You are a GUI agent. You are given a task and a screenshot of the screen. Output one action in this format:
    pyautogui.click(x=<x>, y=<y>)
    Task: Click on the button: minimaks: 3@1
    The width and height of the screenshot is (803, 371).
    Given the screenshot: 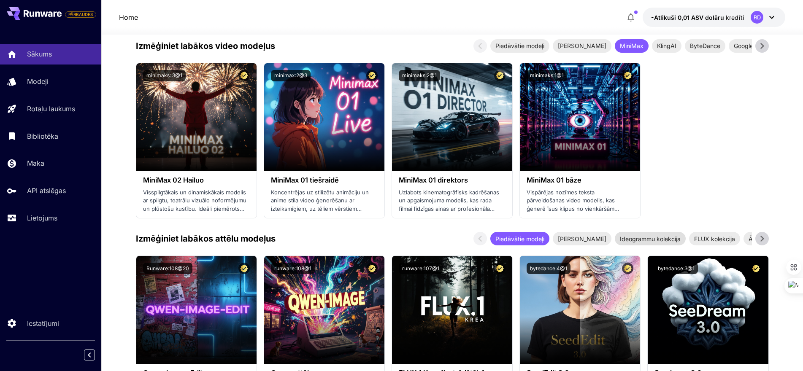 What is the action you would take?
    pyautogui.click(x=164, y=76)
    